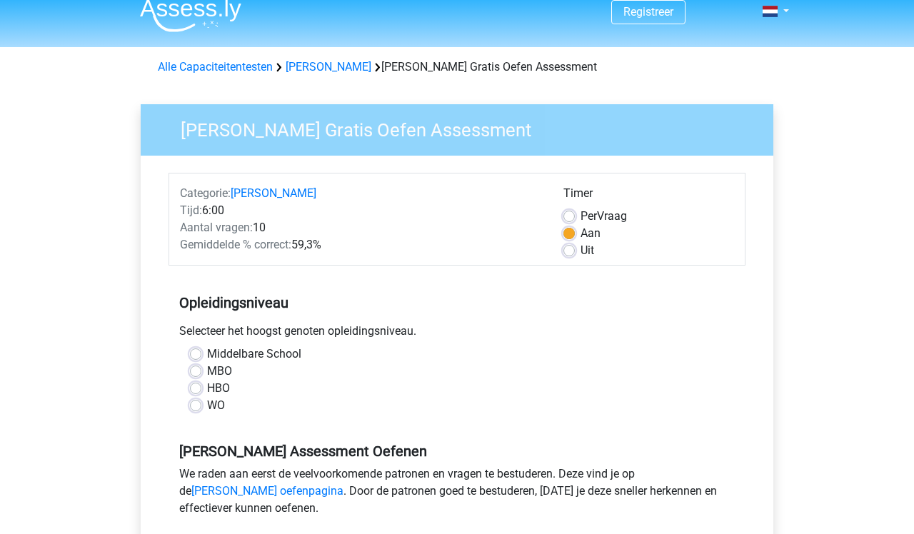 This screenshot has width=914, height=534. I want to click on span: Aantal vragen:, so click(216, 227).